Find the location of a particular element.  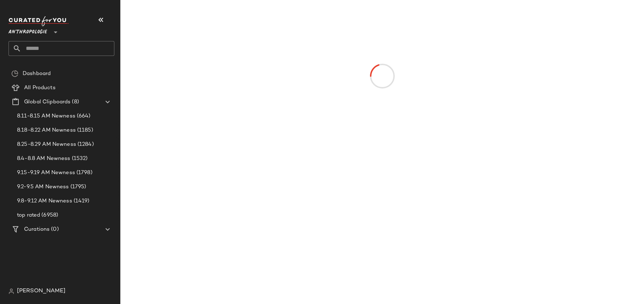

img: cfy_white_logo.C9jOOHJF.svg is located at coordinates (39, 21).